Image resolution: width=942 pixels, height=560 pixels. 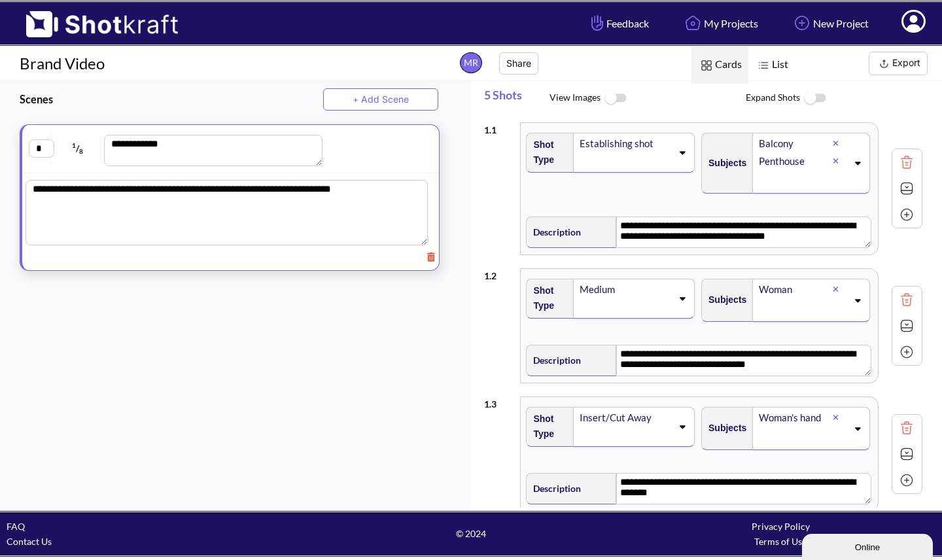 What do you see at coordinates (693, 23) in the screenshot?
I see `img: Home Icon` at bounding box center [693, 23].